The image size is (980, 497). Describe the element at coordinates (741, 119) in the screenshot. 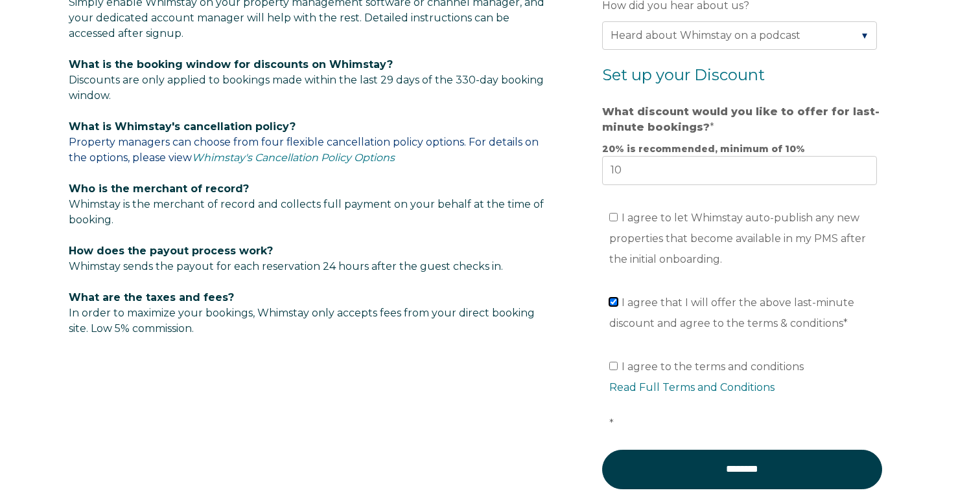

I see `strong: What discount would you like to offer for last-minute bookings?` at that location.